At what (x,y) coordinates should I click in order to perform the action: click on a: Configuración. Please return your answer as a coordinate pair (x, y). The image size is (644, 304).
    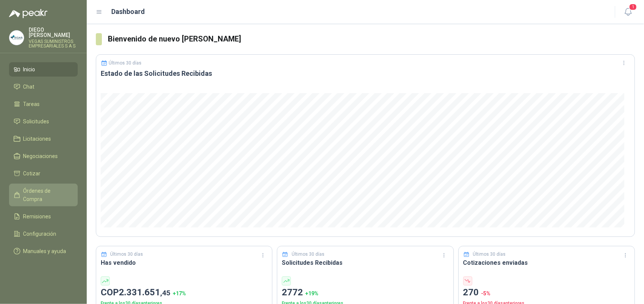
    Looking at the image, I should click on (43, 234).